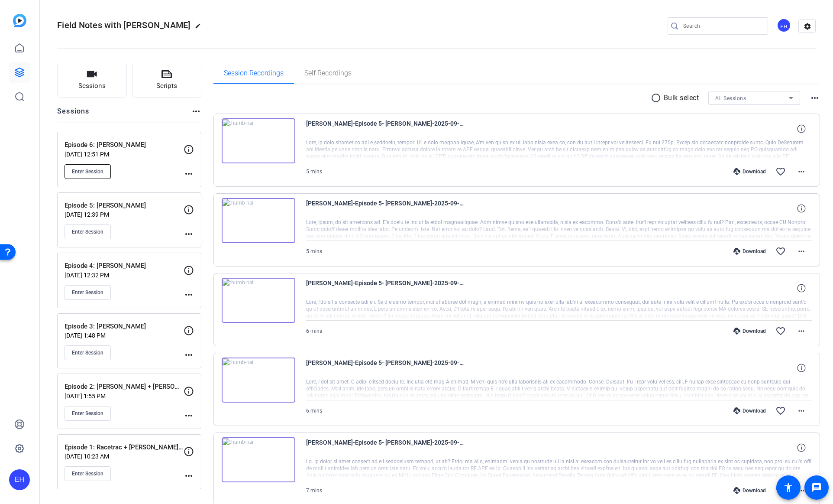 The image size is (833, 504). I want to click on button: Sessions, so click(92, 80).